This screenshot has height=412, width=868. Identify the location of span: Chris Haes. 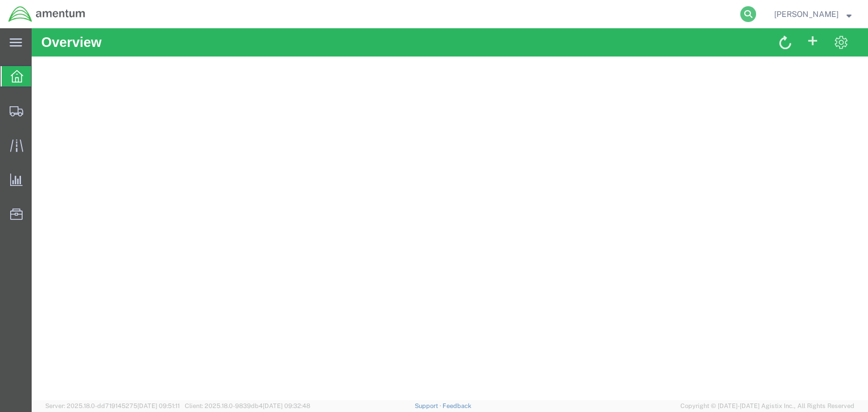
(806, 14).